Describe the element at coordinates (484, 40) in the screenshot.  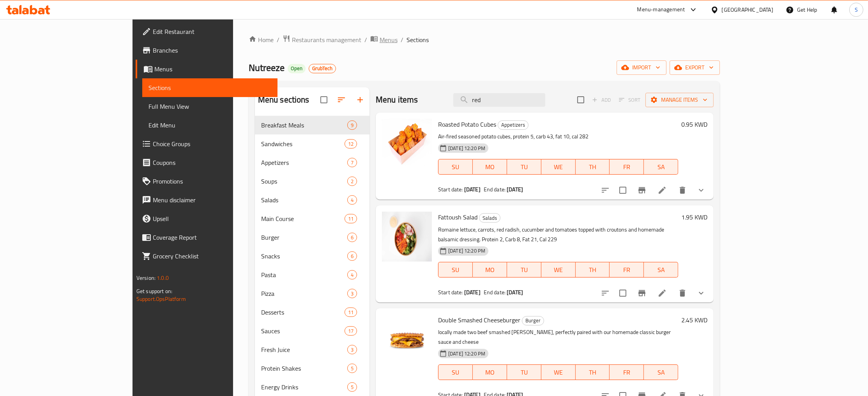
I see `nav: breadcrumb` at that location.